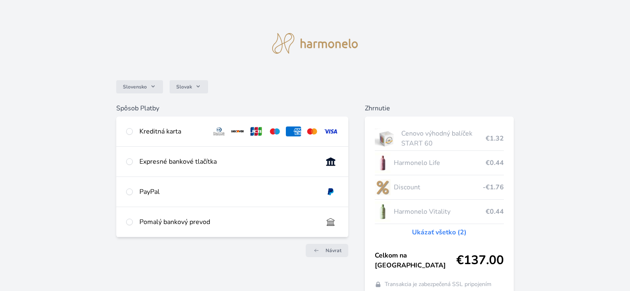 The image size is (630, 291). I want to click on h6: Zhrnutie, so click(439, 108).